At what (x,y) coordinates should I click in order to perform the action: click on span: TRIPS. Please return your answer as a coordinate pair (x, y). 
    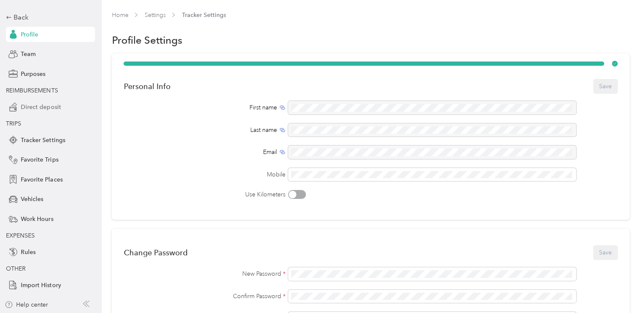
    Looking at the image, I should click on (14, 123).